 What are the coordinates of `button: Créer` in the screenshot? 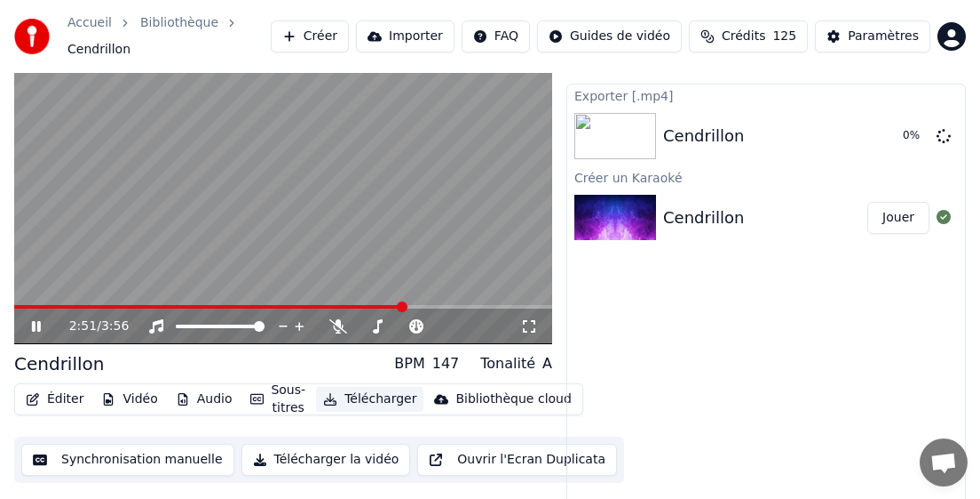 It's located at (310, 36).